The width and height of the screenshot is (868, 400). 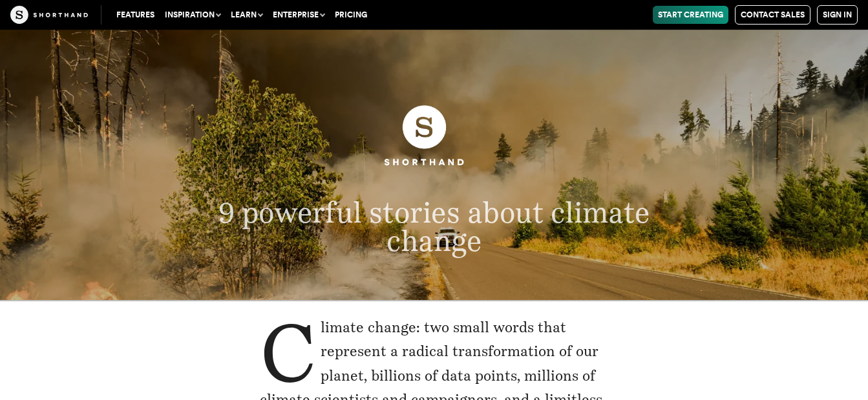 What do you see at coordinates (772, 15) in the screenshot?
I see `a: Contact Sales` at bounding box center [772, 15].